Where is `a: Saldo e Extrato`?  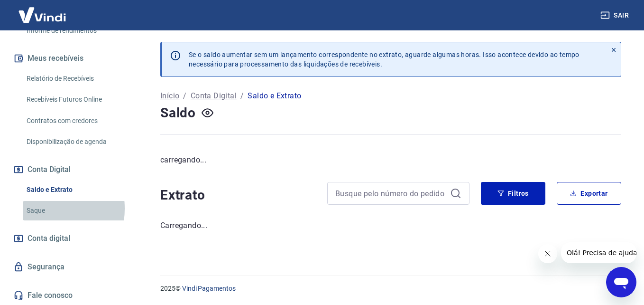 a: Saldo e Extrato is located at coordinates (76, 190).